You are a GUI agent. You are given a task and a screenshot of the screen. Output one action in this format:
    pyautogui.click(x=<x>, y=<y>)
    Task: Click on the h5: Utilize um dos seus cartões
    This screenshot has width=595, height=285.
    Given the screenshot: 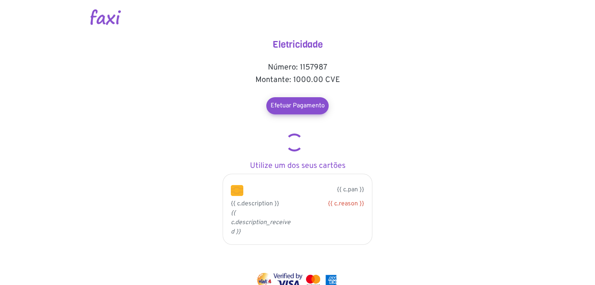 What is the action you would take?
    pyautogui.click(x=298, y=166)
    